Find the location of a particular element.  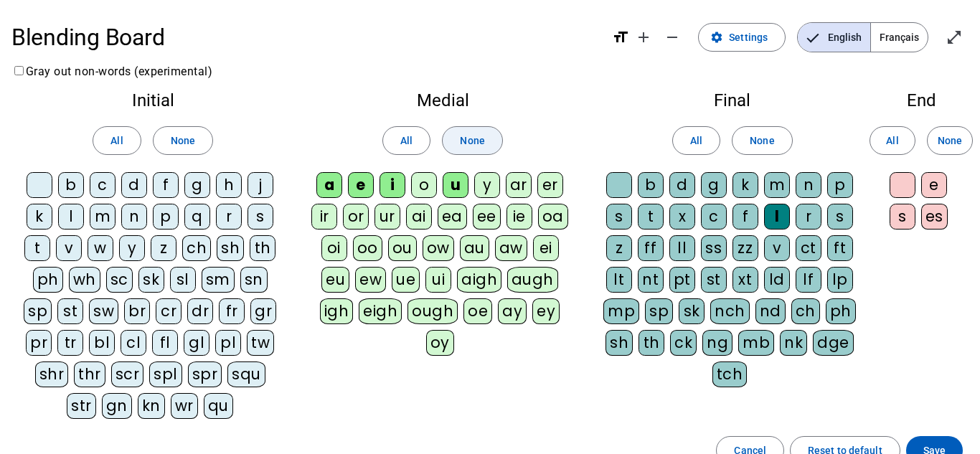

button: Settings is located at coordinates (742, 38).